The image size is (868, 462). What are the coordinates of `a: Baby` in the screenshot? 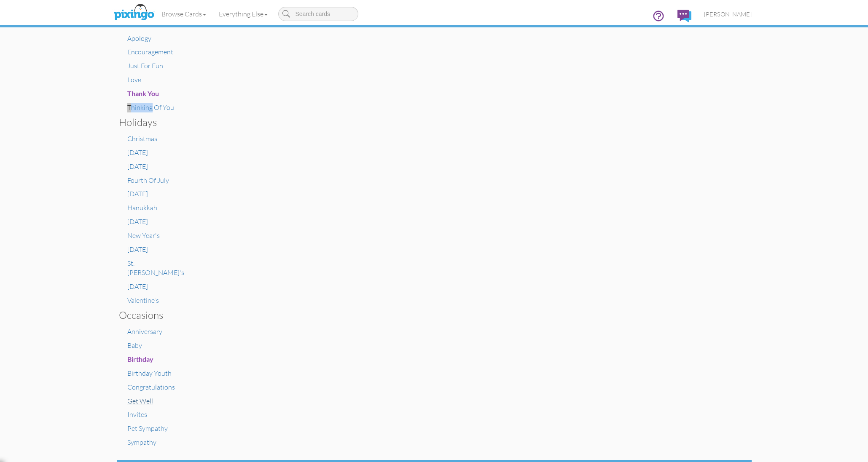 It's located at (134, 346).